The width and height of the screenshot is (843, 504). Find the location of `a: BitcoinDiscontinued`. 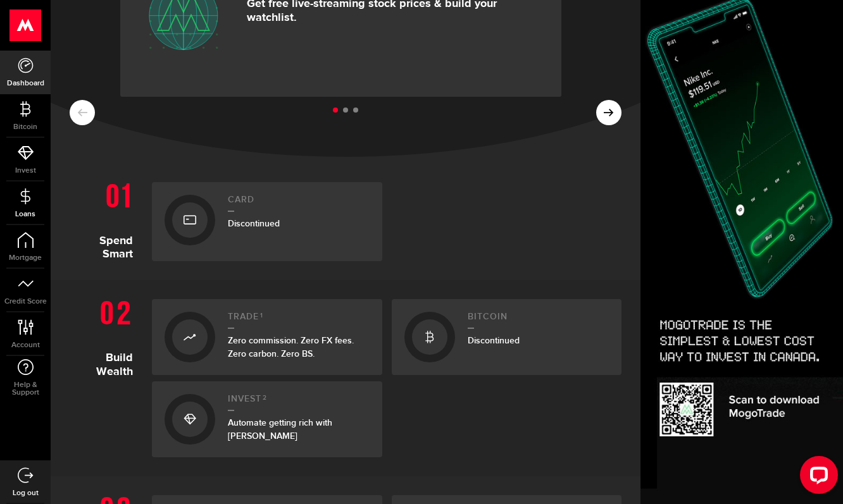

a: BitcoinDiscontinued is located at coordinates (507, 338).